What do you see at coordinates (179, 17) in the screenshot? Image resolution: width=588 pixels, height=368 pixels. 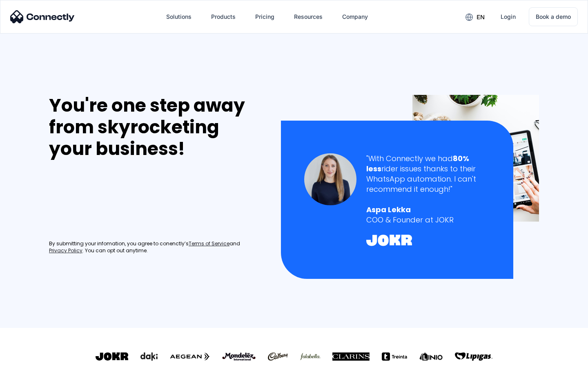 I see `div: Solutions` at bounding box center [179, 17].